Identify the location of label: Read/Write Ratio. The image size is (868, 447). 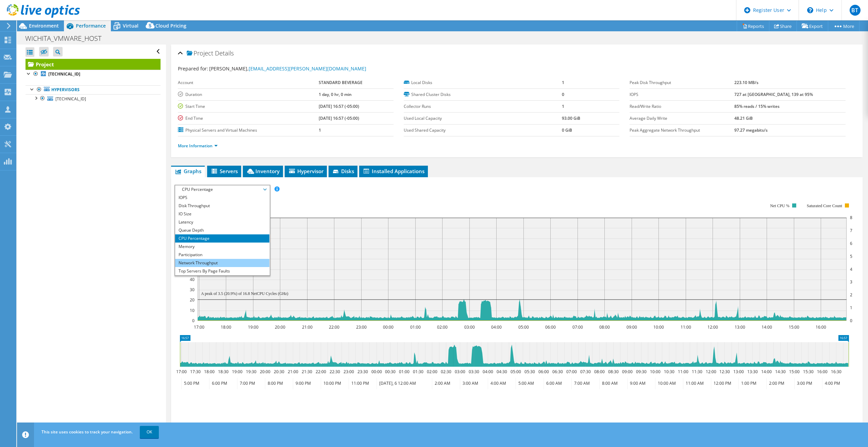
(682, 107).